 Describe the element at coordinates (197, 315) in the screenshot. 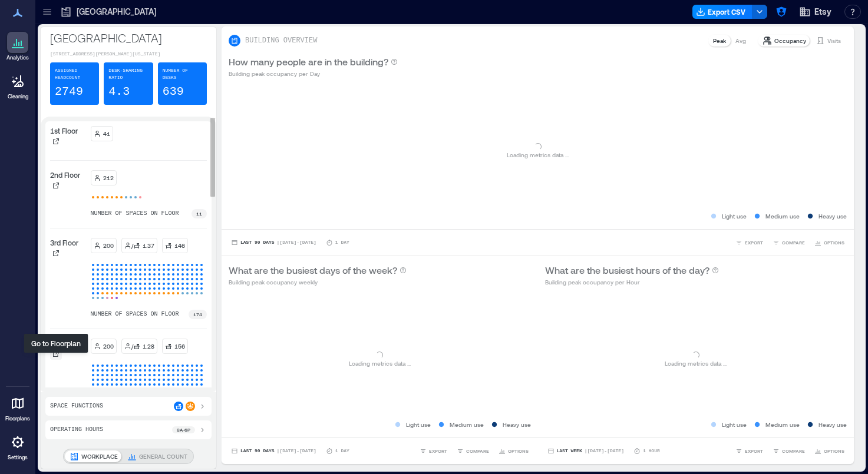

I see `p: 174` at that location.